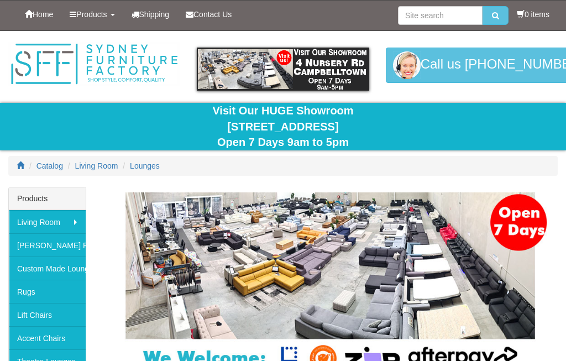 The image size is (566, 361). Describe the element at coordinates (208, 14) in the screenshot. I see `a: Contact Us` at that location.